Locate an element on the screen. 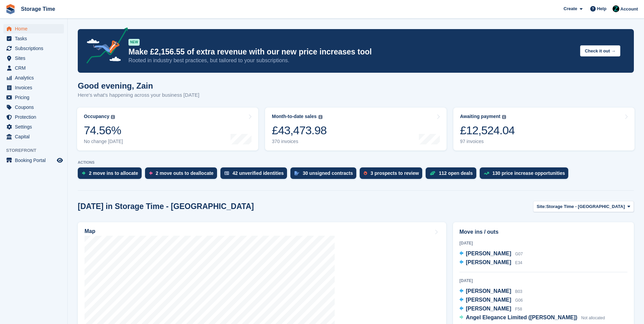 This screenshot has width=644, height=324. div: £12,524.04 is located at coordinates (487, 130).